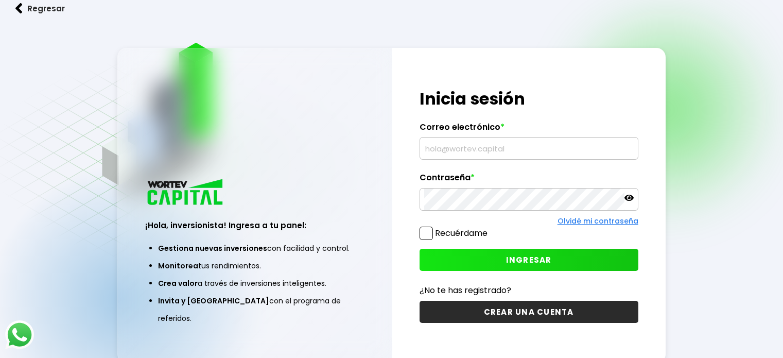  Describe the element at coordinates (529, 303) in the screenshot. I see `a: ¿No te has registrado?CREAR UNA CUENTA` at that location.